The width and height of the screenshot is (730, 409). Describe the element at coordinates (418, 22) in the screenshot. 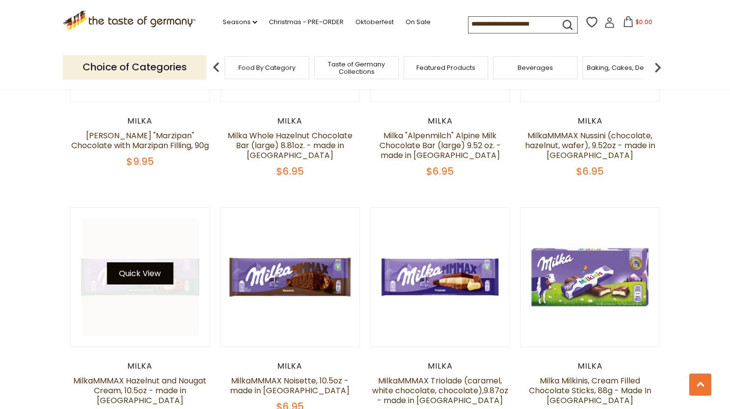

I see `a: On Sale` at that location.